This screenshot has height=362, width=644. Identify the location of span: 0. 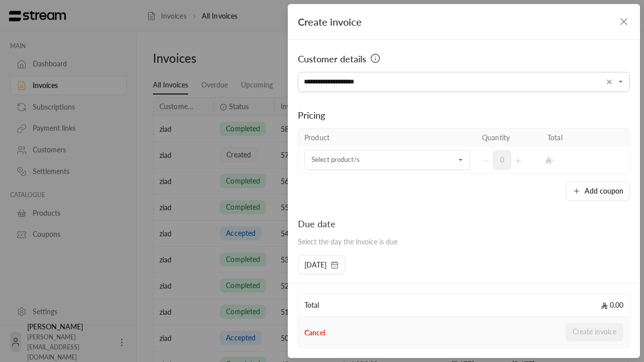
(502, 160).